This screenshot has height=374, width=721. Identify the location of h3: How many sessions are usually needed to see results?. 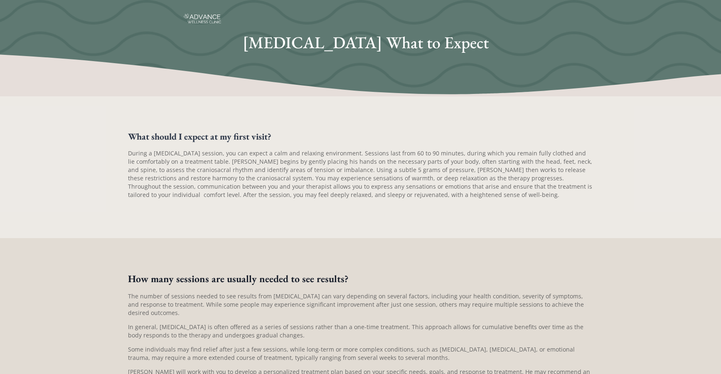
(361, 279).